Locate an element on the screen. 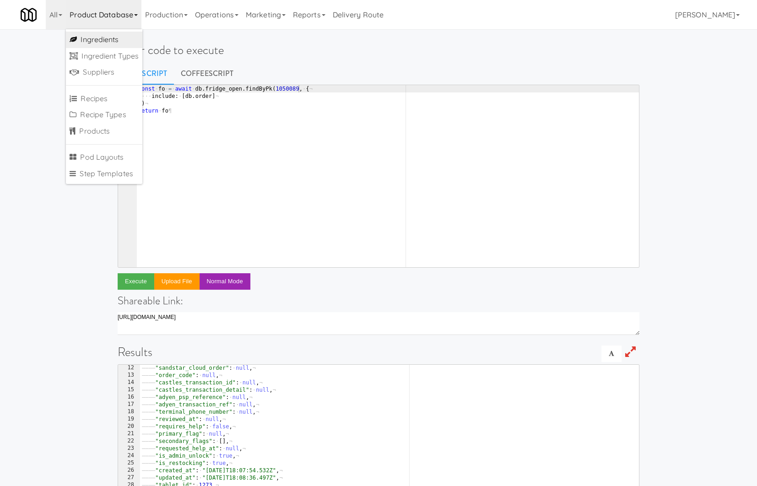 The height and width of the screenshot is (486, 757). h1: Results is located at coordinates (378, 352).